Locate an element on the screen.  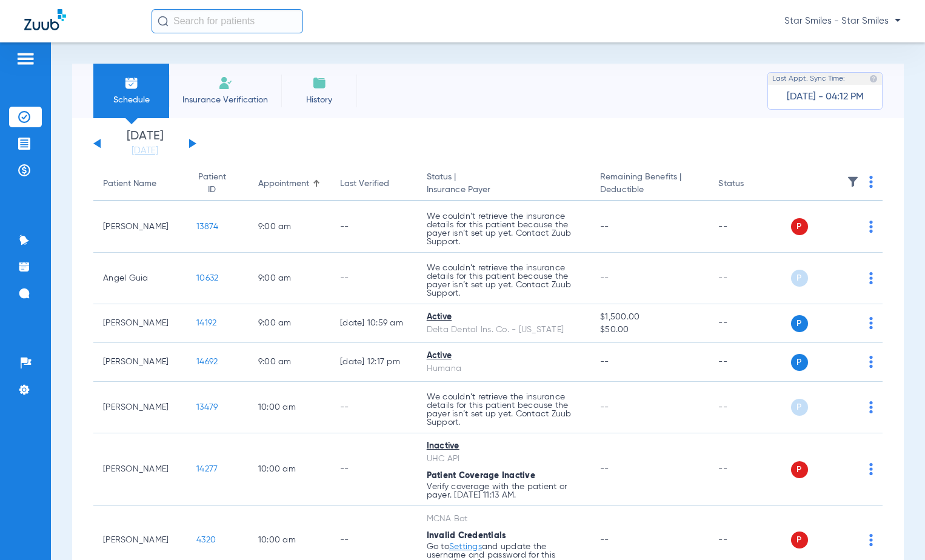
img: last sync help info is located at coordinates (873, 79).